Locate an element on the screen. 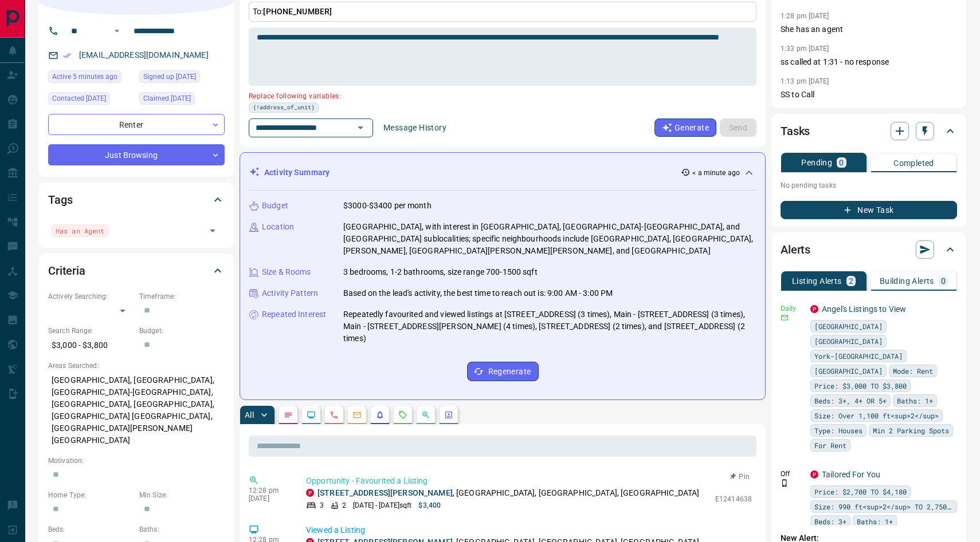 This screenshot has width=980, height=542. div: Activity Summary< a minute ago is located at coordinates (502, 173).